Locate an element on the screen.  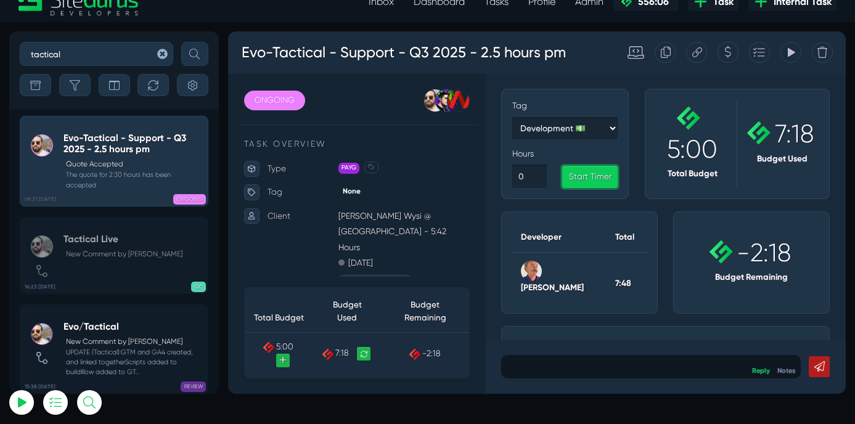
span: None is located at coordinates (146, 187).